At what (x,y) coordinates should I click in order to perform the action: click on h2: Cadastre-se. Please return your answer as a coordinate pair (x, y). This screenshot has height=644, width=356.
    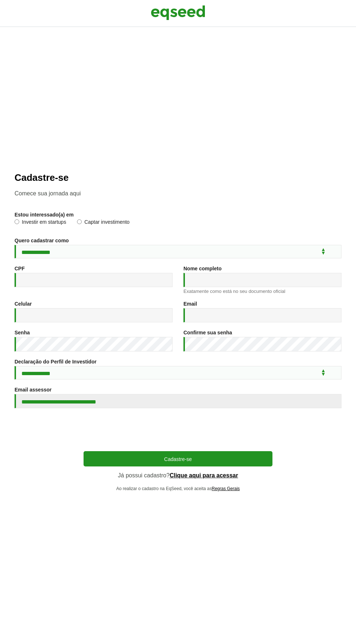
    Looking at the image, I should click on (178, 177).